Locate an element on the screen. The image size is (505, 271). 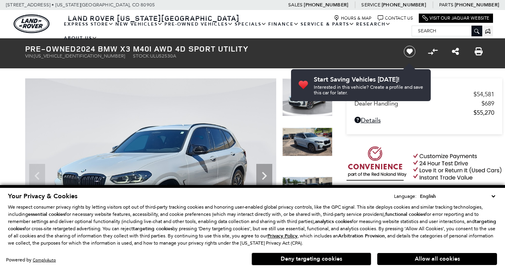
a: Visit Our Jaguar Website is located at coordinates (456, 18).